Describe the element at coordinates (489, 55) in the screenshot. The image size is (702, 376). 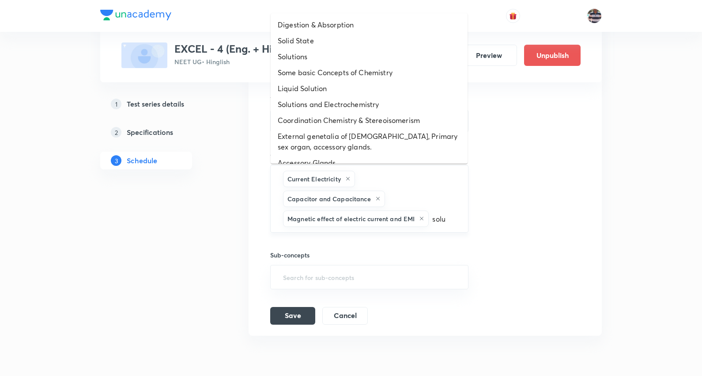
I see `button: Preview` at that location.